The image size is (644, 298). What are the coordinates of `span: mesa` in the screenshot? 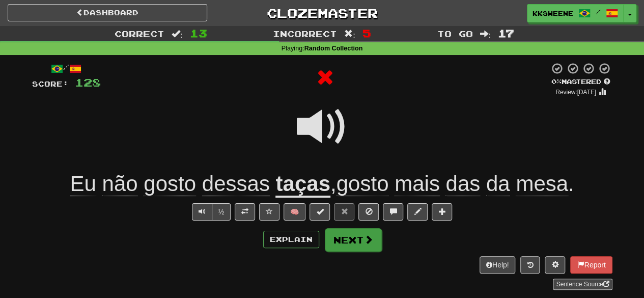 It's located at (541, 184).